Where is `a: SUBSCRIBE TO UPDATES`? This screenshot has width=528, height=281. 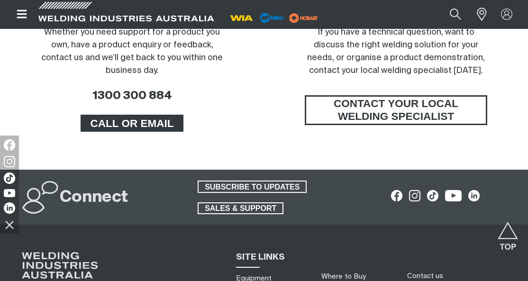 a: SUBSCRIBE TO UPDATES is located at coordinates (252, 187).